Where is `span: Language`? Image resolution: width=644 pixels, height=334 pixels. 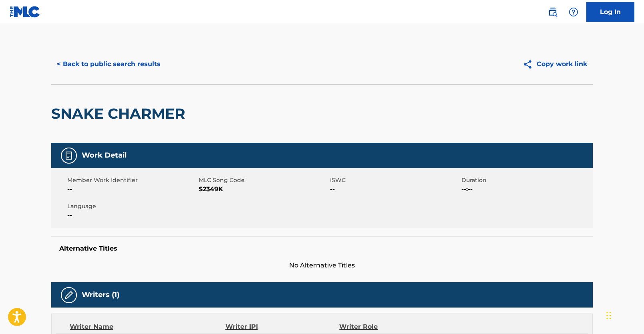
span: Language is located at coordinates (132, 206).